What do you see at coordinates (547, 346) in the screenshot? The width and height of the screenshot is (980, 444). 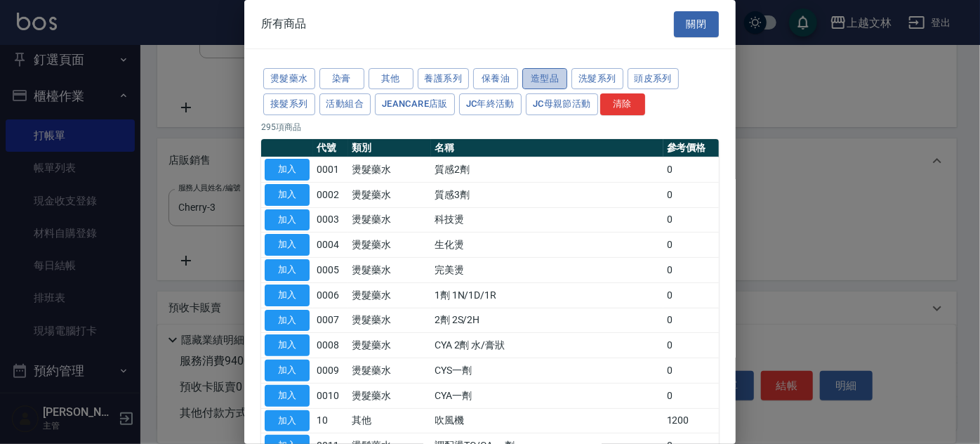 I see `td: CYA 2劑 水/膏狀` at bounding box center [547, 346].